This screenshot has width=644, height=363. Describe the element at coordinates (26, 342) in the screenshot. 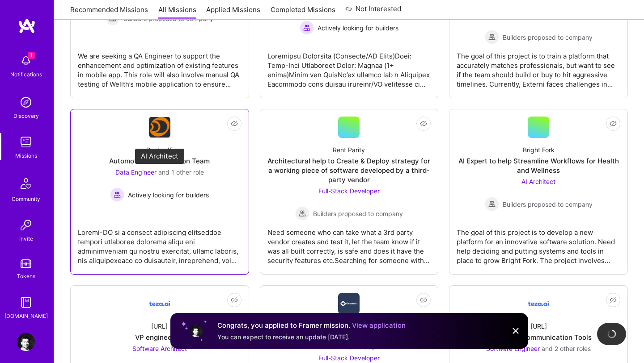

I see `img: User Avatar` at that location.